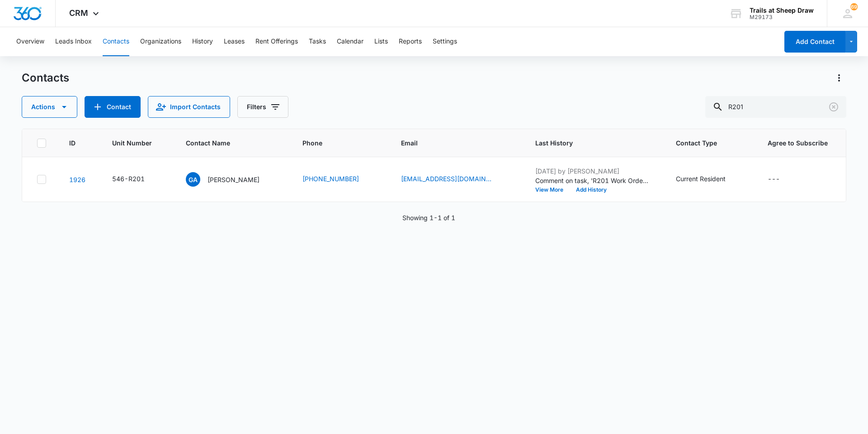 This screenshot has width=868, height=434. I want to click on button: Add History, so click(592, 190).